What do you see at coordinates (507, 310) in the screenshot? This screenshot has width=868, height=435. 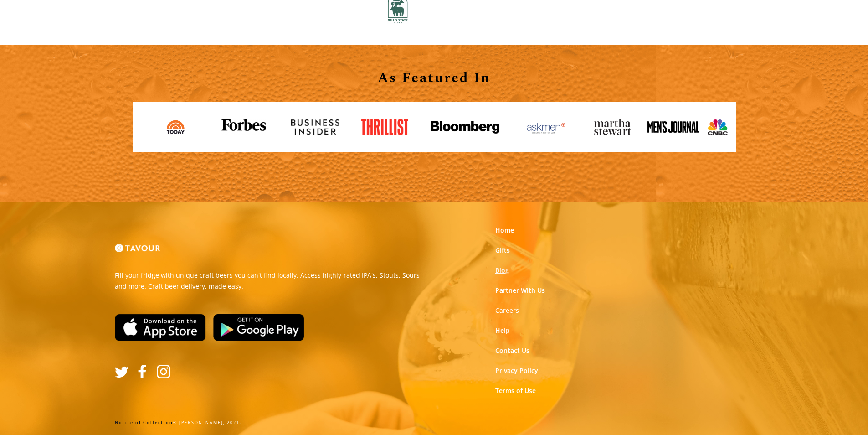 I see `strong: Careers` at bounding box center [507, 310].